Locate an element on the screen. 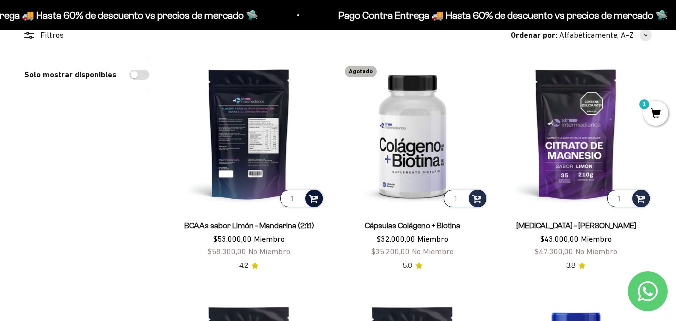  span: $53.000,00 is located at coordinates (232, 239).